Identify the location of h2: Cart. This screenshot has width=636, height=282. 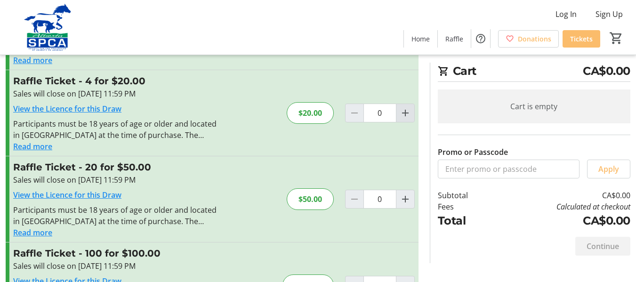
(534, 72).